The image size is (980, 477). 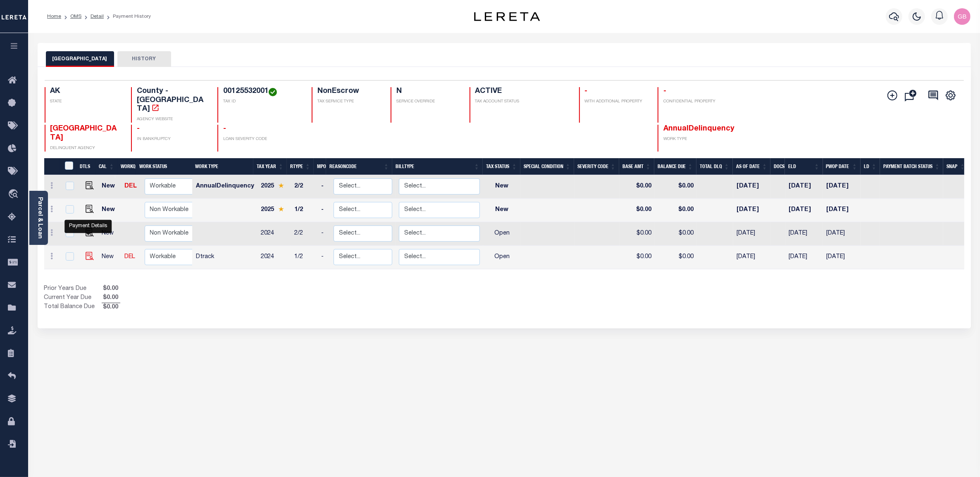 I want to click on th: Balance Due: activate to sort column ascending, so click(x=676, y=167).